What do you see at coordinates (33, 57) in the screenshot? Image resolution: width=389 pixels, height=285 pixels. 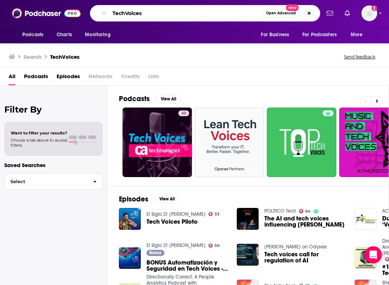 I see `h3: Search` at bounding box center [33, 57].